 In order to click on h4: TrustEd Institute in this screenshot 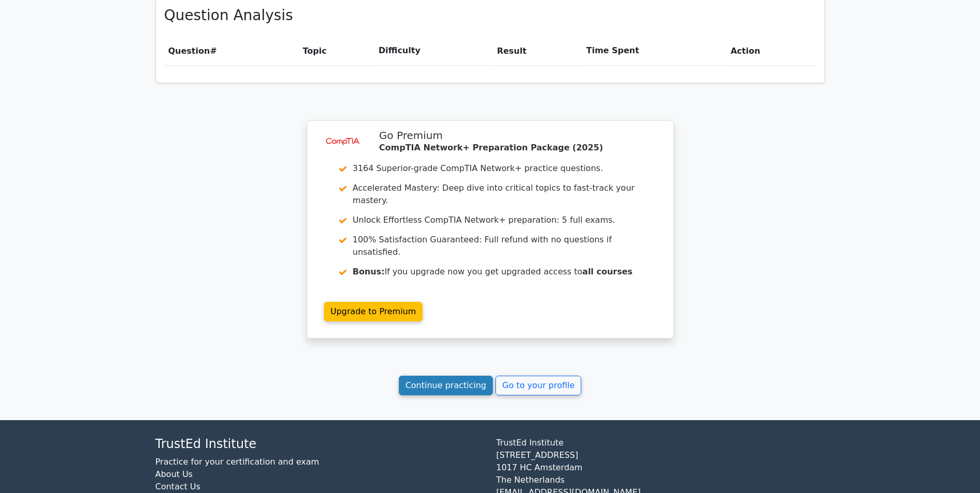, I will do `click(320, 443)`.